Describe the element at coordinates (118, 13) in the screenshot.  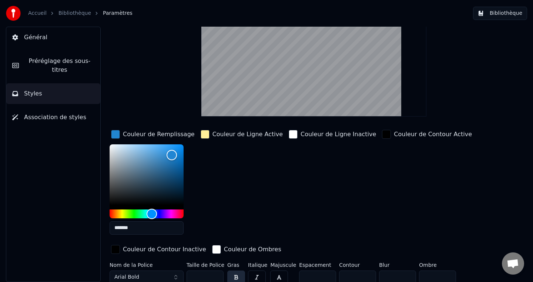
I see `span: Paramètres` at that location.